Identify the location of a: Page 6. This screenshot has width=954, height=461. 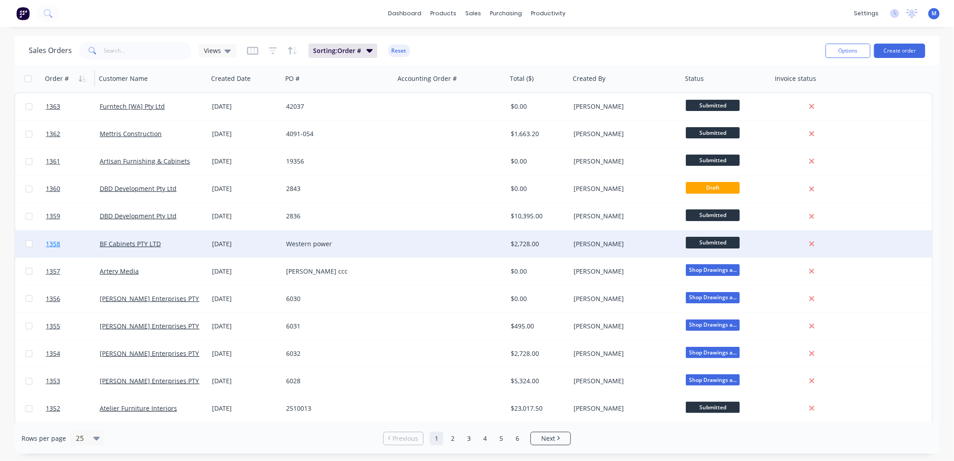
(517, 438).